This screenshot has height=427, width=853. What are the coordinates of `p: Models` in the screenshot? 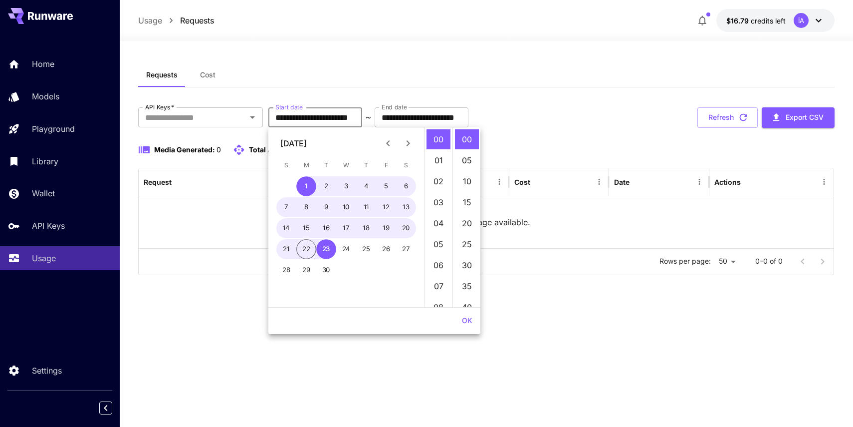 It's located at (45, 96).